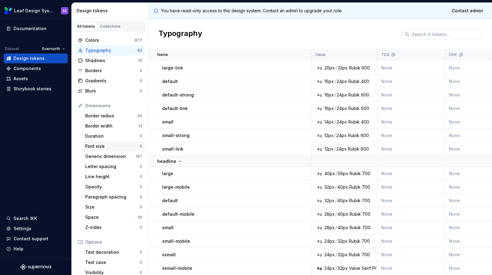 The width and height of the screenshot is (492, 275). I want to click on div: Storybook stories, so click(32, 89).